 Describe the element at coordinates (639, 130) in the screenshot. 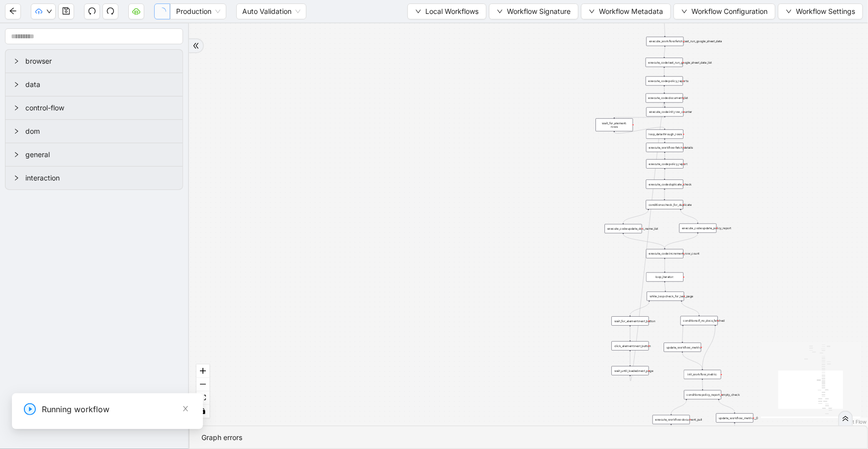

I see `g: Edge from wait_for_element: rows to loop_data:through_rows` at that location.